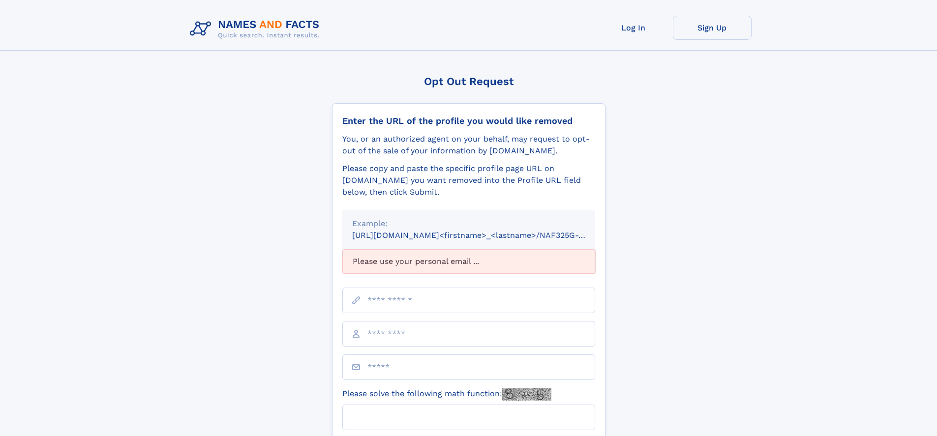 Image resolution: width=937 pixels, height=436 pixels. What do you see at coordinates (257, 29) in the screenshot?
I see `img: Logo Names and Facts` at bounding box center [257, 29].